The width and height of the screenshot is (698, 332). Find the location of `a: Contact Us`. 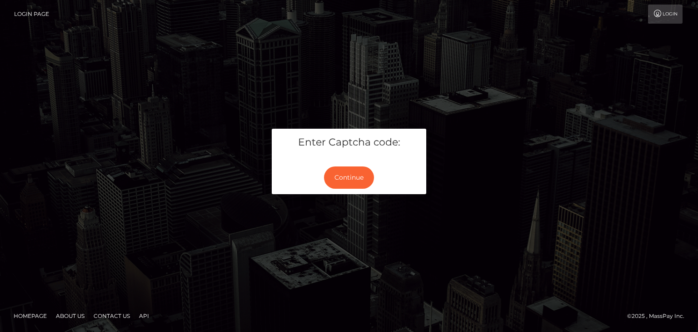

a: Contact Us is located at coordinates (112, 316).